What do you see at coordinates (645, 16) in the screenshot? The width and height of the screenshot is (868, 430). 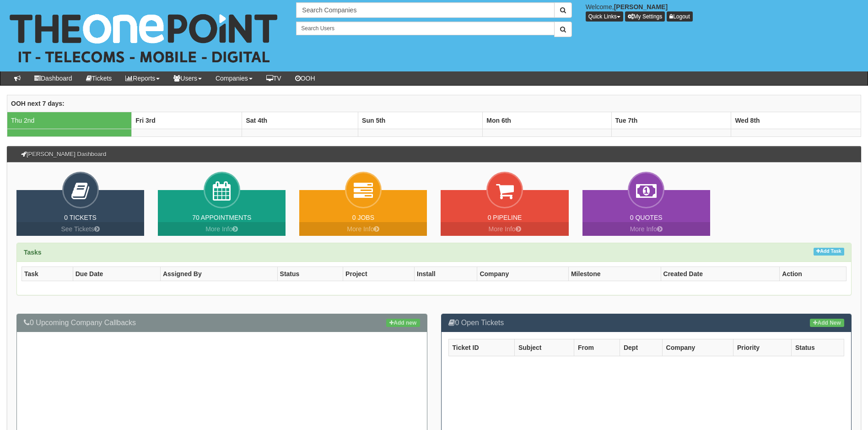 I see `a: My Settings` at bounding box center [645, 16].